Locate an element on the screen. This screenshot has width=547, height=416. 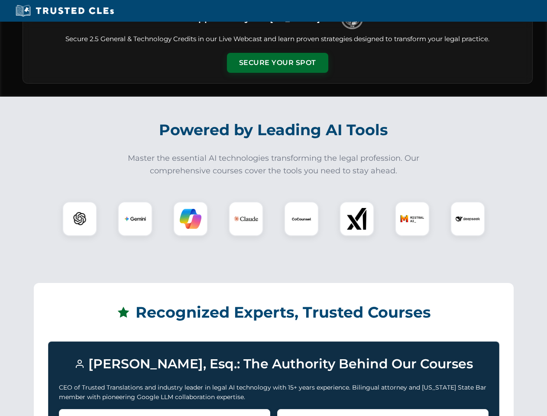
div: xAI is located at coordinates (357, 219).